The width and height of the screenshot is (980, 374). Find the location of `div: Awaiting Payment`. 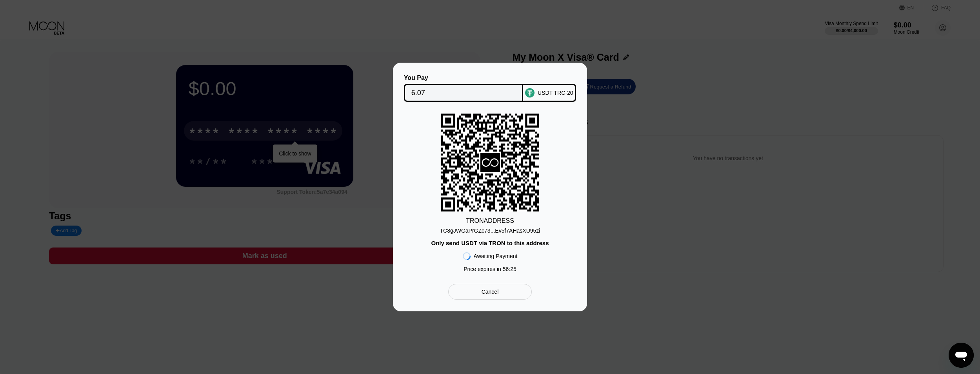

div: Awaiting Payment is located at coordinates (496, 256).